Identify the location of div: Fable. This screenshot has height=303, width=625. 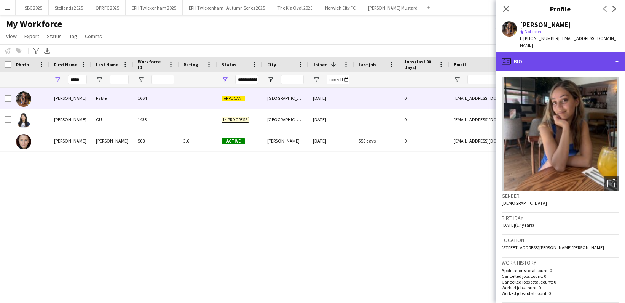
(112, 98).